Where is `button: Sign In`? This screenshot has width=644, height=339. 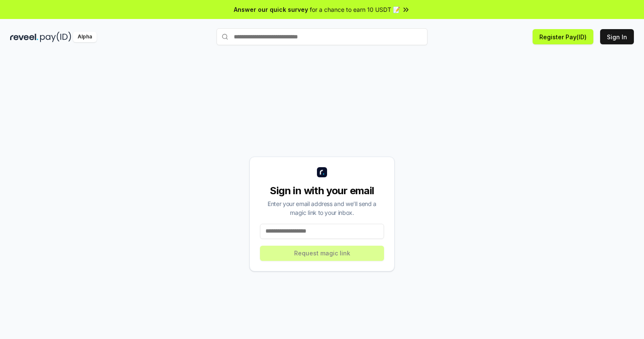
button: Sign In is located at coordinates (617, 37).